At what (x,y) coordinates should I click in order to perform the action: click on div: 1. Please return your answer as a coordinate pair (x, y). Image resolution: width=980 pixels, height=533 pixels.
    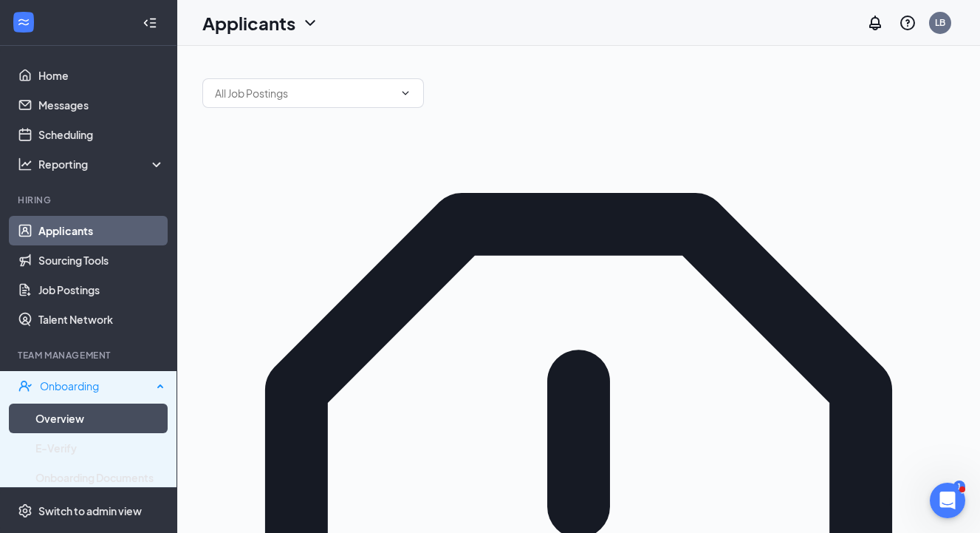
    Looking at the image, I should click on (959, 486).